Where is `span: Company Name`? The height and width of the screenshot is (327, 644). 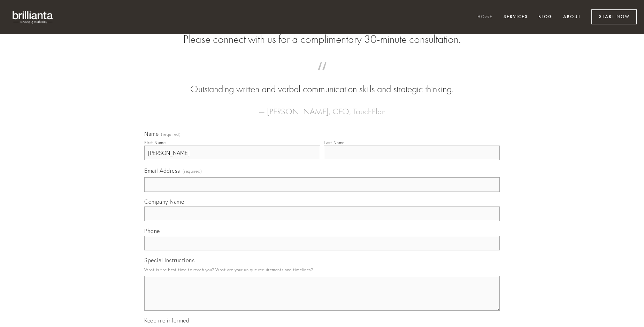 span: Company Name is located at coordinates (164, 202).